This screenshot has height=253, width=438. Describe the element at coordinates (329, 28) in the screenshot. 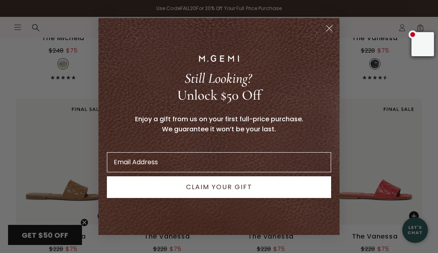

I see `button: Close dialog` at that location.